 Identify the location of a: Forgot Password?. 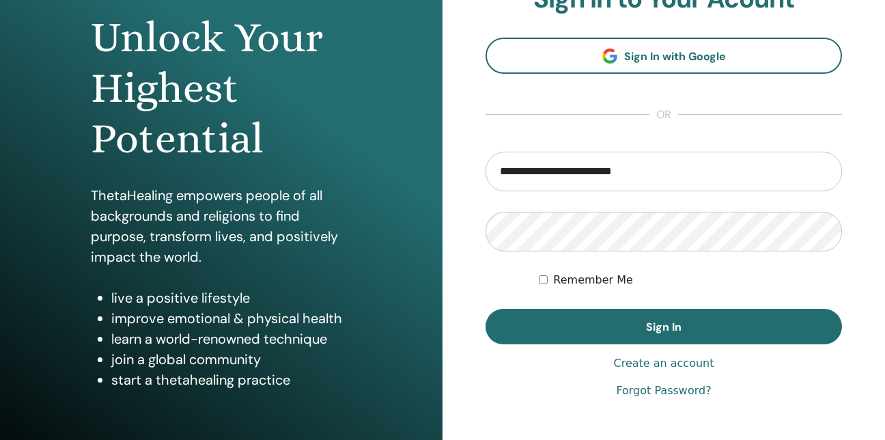
(663, 390).